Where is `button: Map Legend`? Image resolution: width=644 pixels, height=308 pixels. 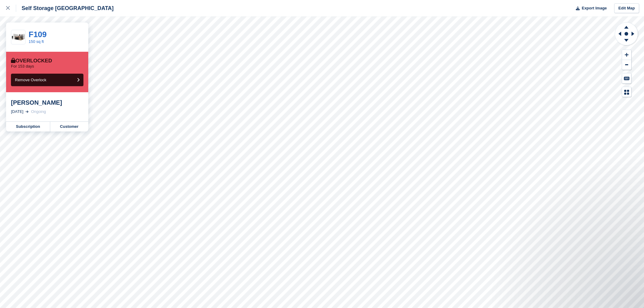
button: Map Legend is located at coordinates (627, 92).